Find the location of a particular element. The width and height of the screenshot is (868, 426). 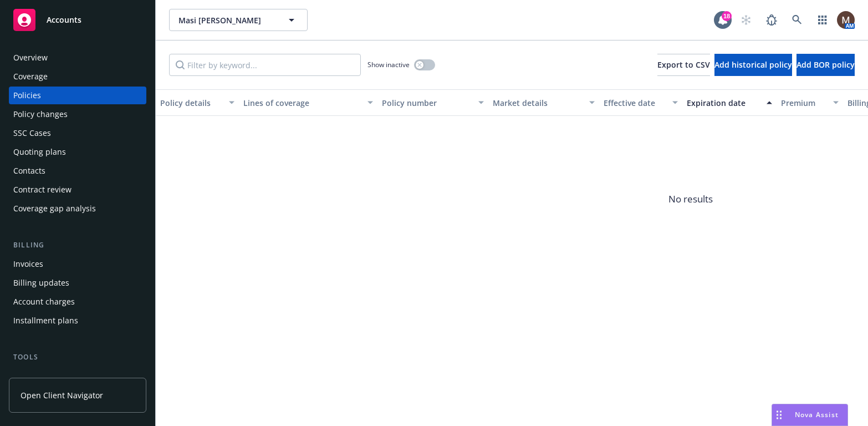

button: Policy details is located at coordinates (197, 103).